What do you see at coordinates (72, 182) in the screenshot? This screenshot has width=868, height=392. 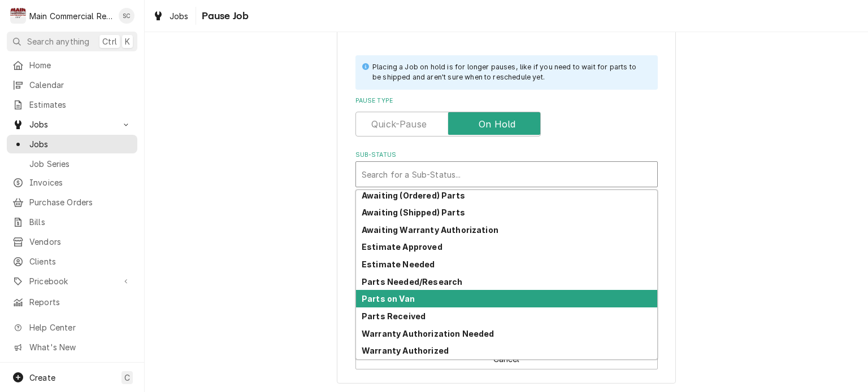 I see `a: Invoices` at bounding box center [72, 182].